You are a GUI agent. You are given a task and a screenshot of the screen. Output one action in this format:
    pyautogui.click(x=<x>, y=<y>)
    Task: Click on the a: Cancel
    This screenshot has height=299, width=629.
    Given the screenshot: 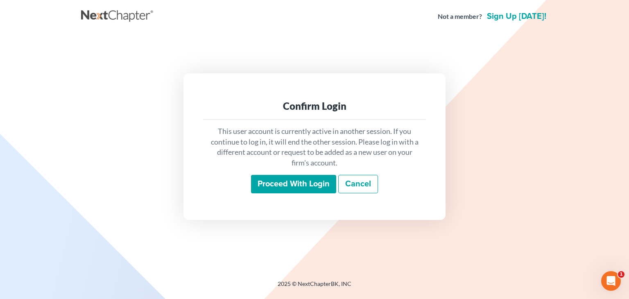 What is the action you would take?
    pyautogui.click(x=358, y=184)
    